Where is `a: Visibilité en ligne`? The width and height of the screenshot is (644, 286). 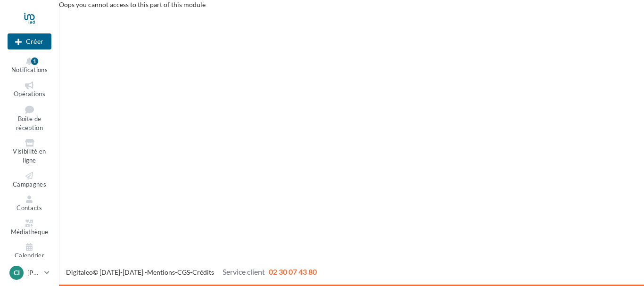
a: Visibilité en ligne is located at coordinates (29, 152).